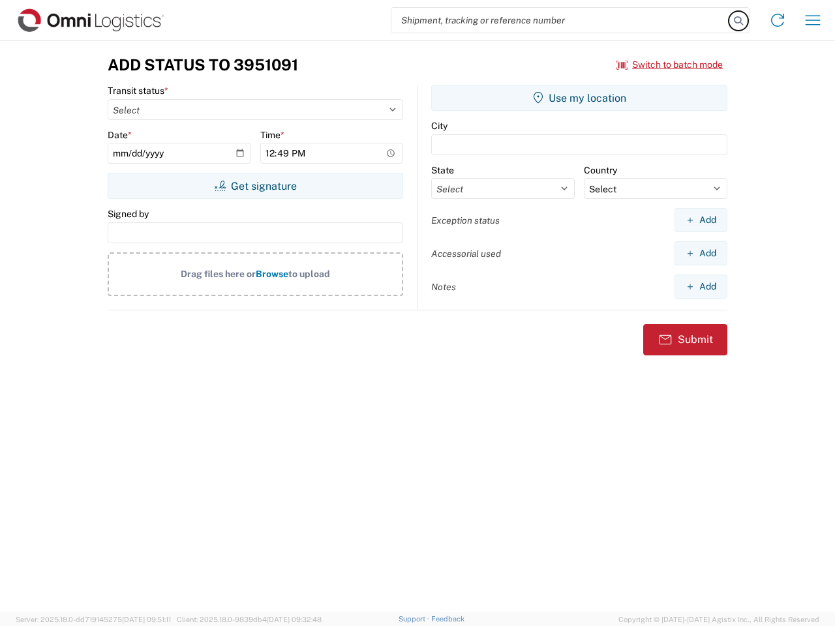  Describe the element at coordinates (444, 287) in the screenshot. I see `label: Notes` at that location.